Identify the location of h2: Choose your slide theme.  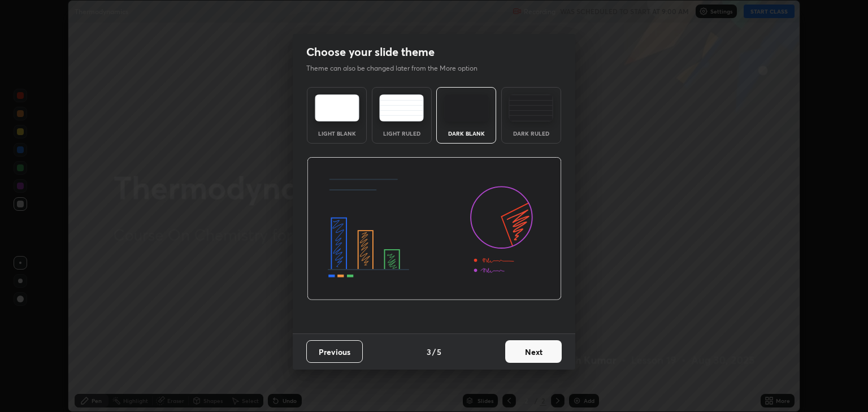
(370, 52).